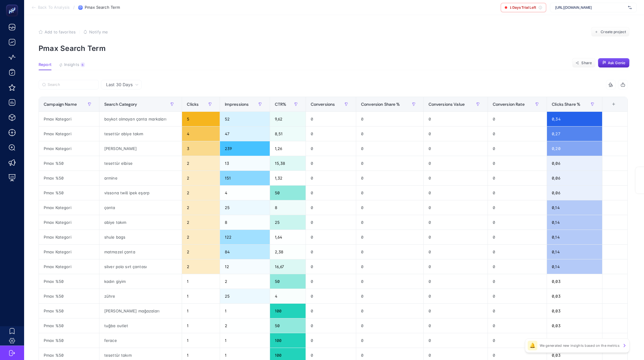 This screenshot has height=360, width=644. Describe the element at coordinates (334, 48) in the screenshot. I see `p: Pmax Search Term` at that location.